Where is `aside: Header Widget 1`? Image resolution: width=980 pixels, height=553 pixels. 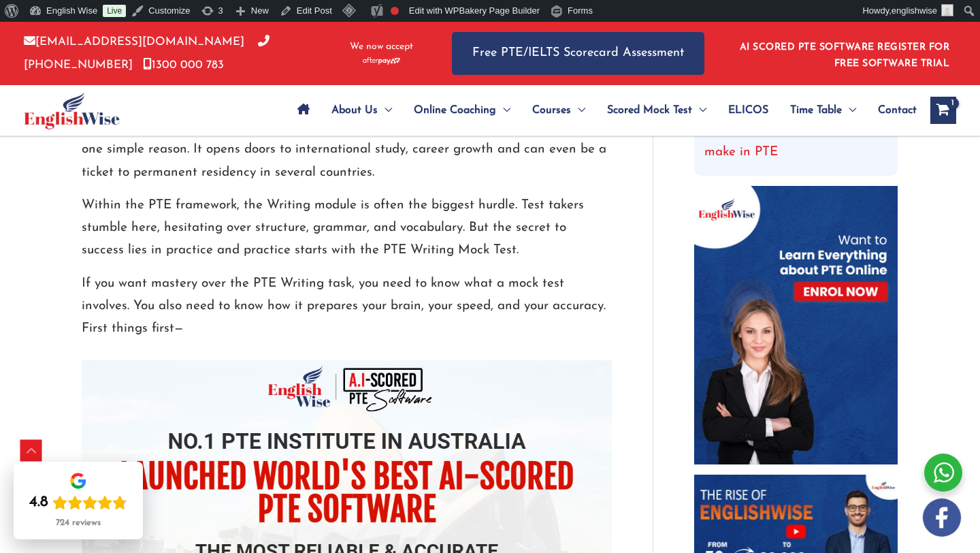 aside: Header Widget 1 is located at coordinates (844, 53).